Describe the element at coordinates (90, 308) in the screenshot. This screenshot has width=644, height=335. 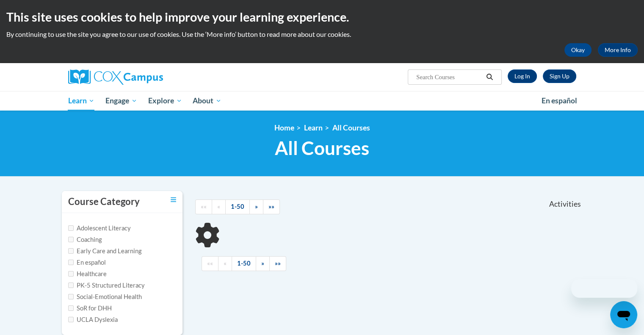
I see `label: SoR for DHH` at that location.